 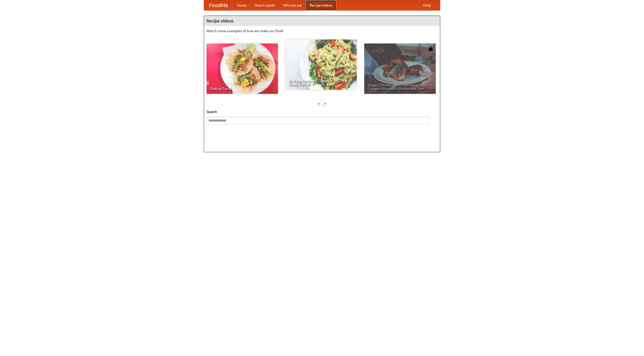 I want to click on a: Who we are, so click(x=293, y=5).